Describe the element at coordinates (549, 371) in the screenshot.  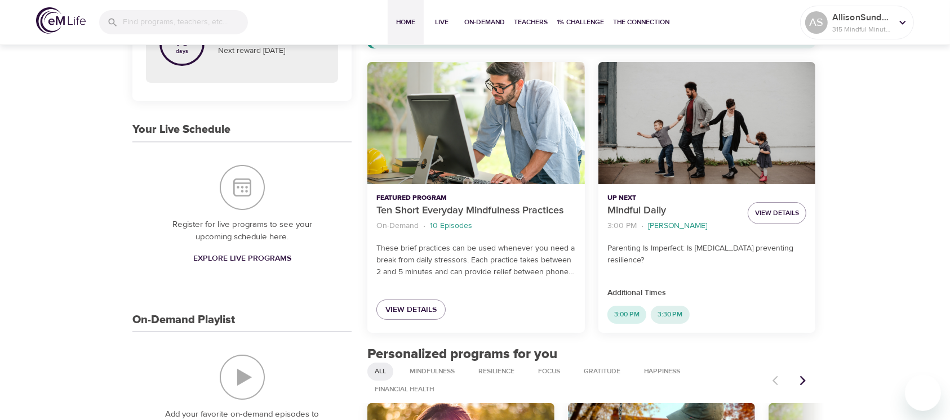
I see `span: Focus` at that location.